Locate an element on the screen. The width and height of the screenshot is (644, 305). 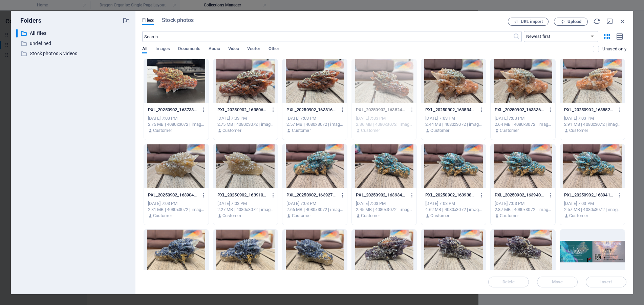
p: Stock photos & videos is located at coordinates (73, 54).